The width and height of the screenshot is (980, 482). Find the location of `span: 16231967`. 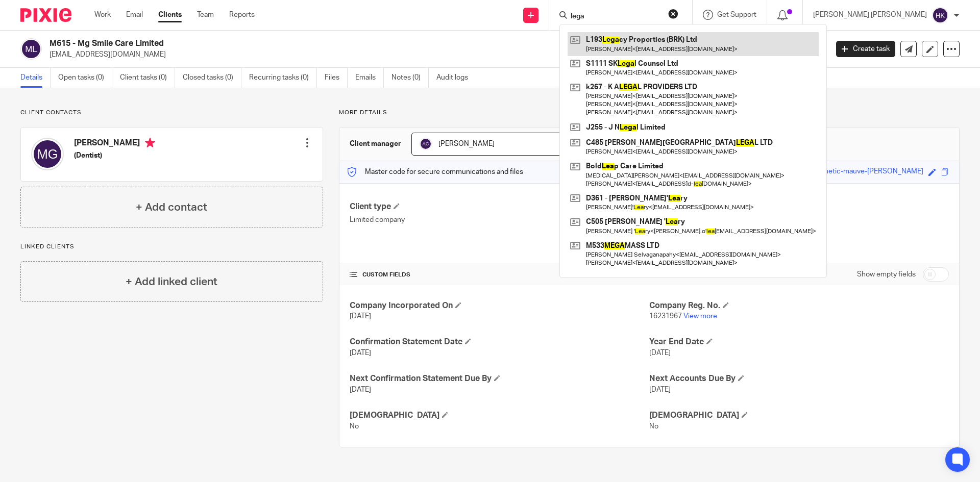

span: 16231967 is located at coordinates (665, 316).